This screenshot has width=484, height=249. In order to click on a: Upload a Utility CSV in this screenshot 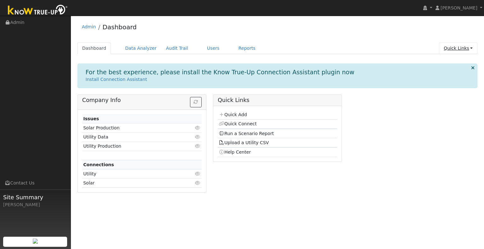, I will do `click(243, 143)`.